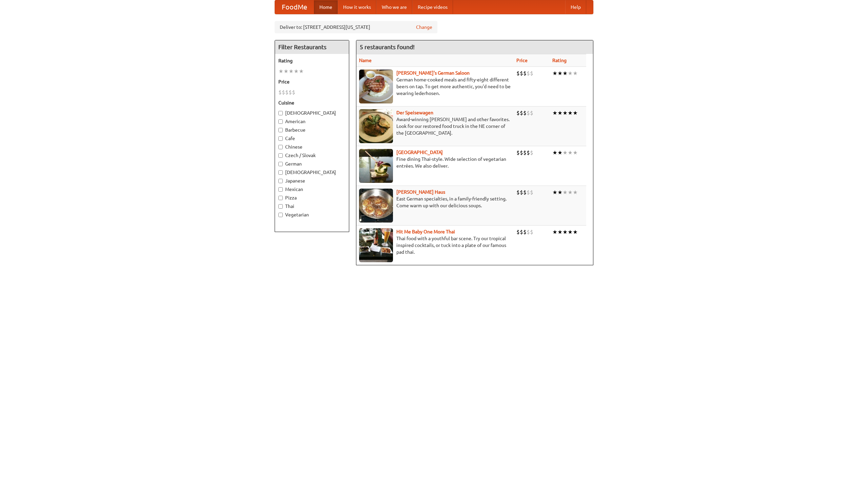 Image resolution: width=868 pixels, height=480 pixels. Describe the element at coordinates (435, 162) in the screenshot. I see `p: Fine dining Thai-style. Wide selection of vegetarian entrées. We also deliver.` at that location.